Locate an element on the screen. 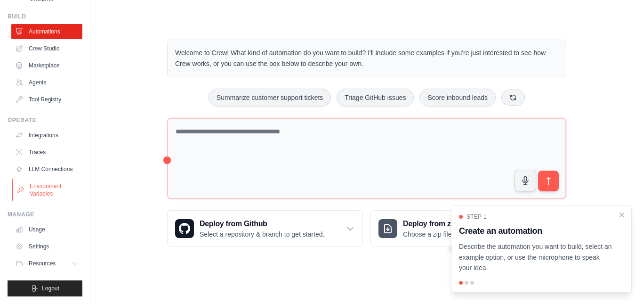 This screenshot has height=304, width=643. button: Score inbound leads is located at coordinates (458, 97).